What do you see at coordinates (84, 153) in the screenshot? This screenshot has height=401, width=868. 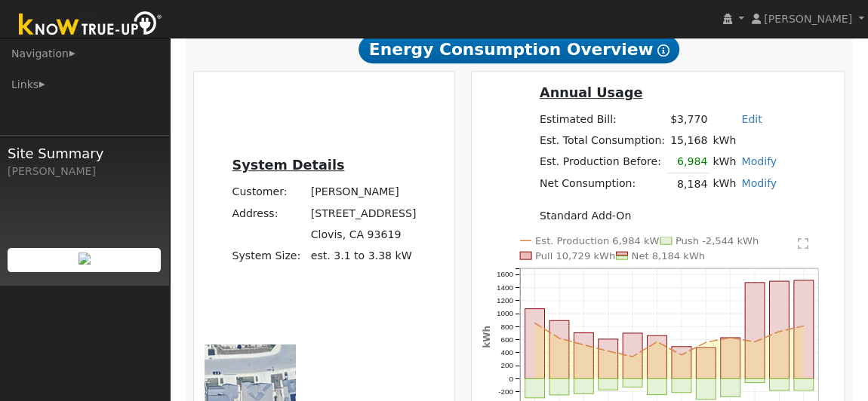 I see `span: Site Summary` at bounding box center [84, 153].